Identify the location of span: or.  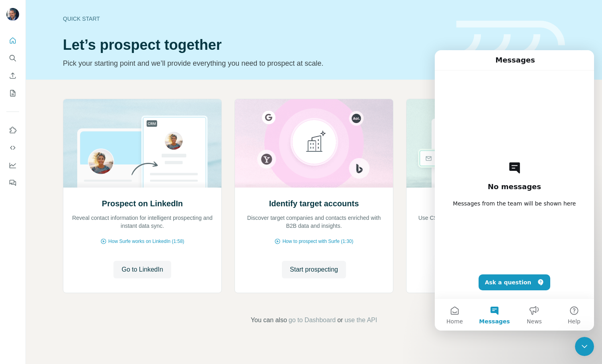
(340, 320).